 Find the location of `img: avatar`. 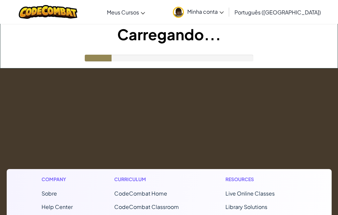

img: avatar is located at coordinates (178, 12).